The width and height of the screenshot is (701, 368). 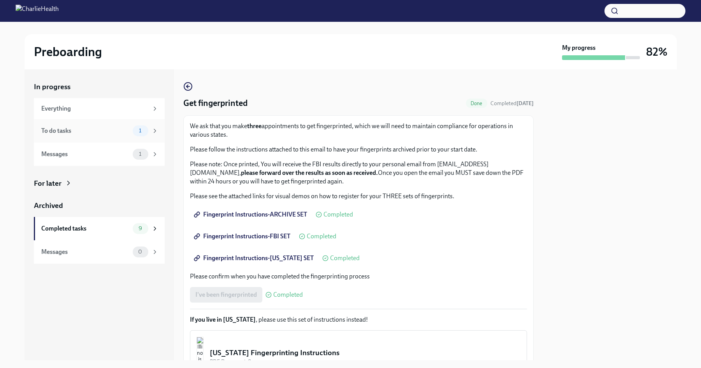 What do you see at coordinates (358, 173) in the screenshot?
I see `p: Please note: Once printed, You will receive the FBI results directly to your personal email from ...` at bounding box center [358, 173].